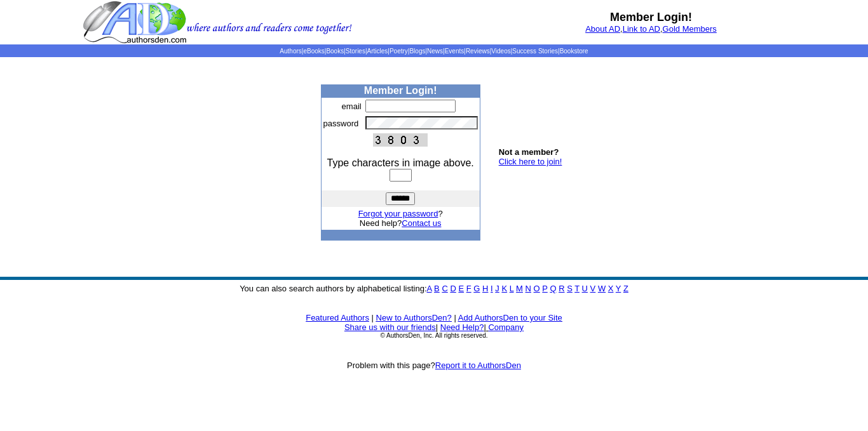 Image resolution: width=868 pixels, height=431 pixels. I want to click on a: O, so click(537, 288).